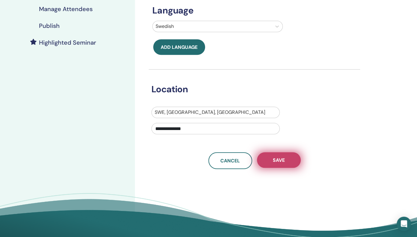  I want to click on span: Save, so click(279, 160).